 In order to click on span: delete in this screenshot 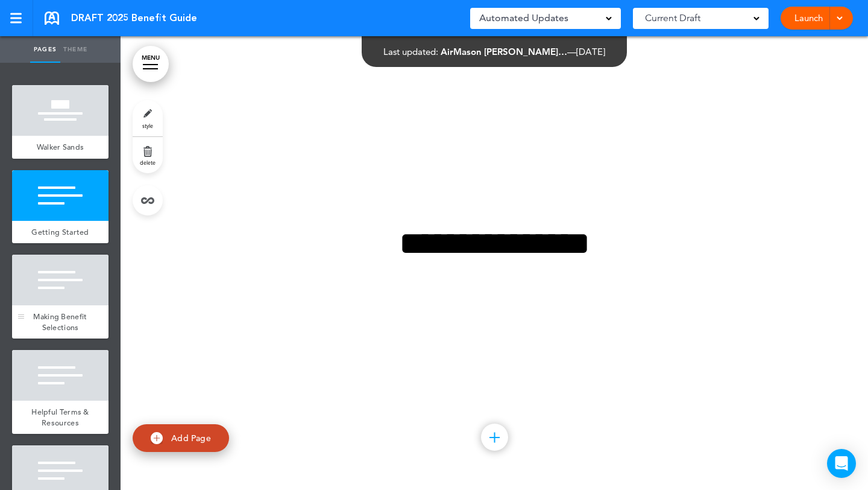, I will do `click(148, 163)`.